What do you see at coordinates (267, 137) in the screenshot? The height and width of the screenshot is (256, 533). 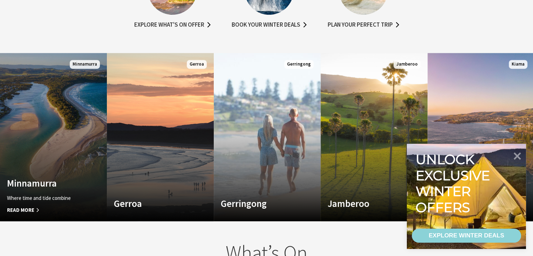 I see `a: Custom Image Used Gerringong Gerringong` at bounding box center [267, 137].